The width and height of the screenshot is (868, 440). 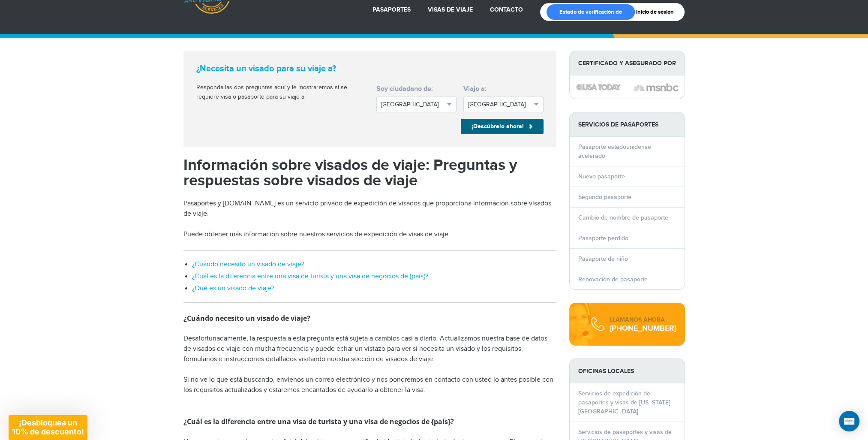 What do you see at coordinates (280, 93) in the screenshot?
I see `p: Responda las dos preguntas aquí y le mostraremos si se requiere visa o pasaporte para su viaje a:` at bounding box center [280, 93].